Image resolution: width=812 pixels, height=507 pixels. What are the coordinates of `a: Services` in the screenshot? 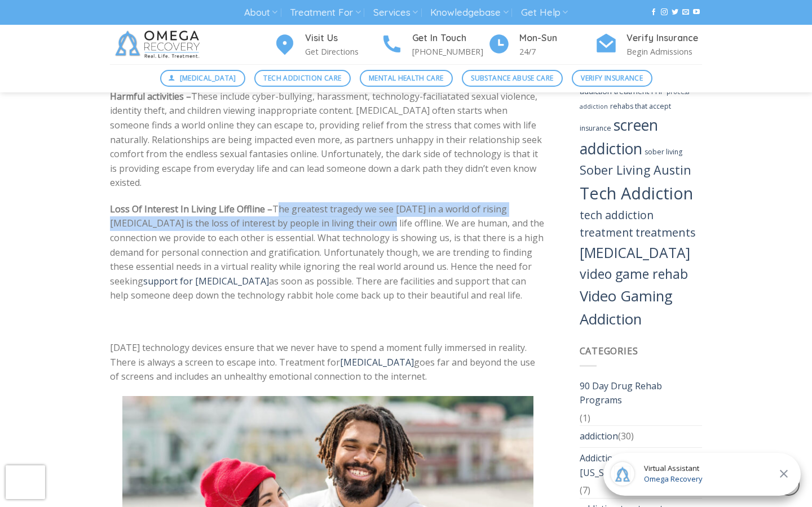 It's located at (396, 13).